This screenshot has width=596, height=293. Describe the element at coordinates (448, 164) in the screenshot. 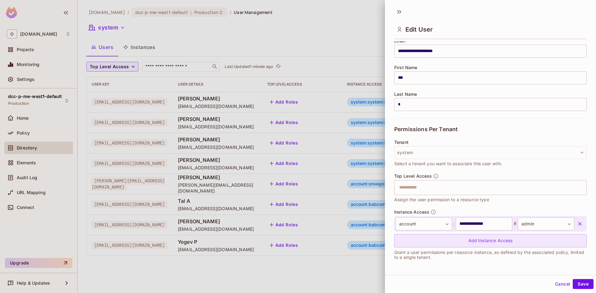

I see `span: Select a tenant you want to associate this user with.` at that location.